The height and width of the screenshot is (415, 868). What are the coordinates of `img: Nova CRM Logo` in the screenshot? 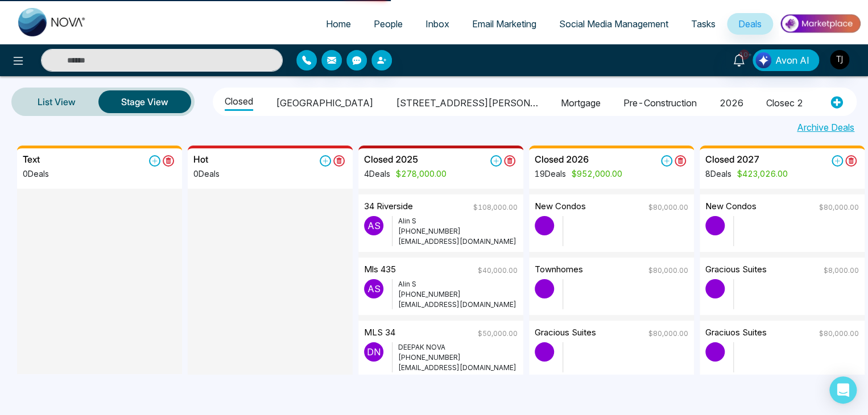 It's located at (52, 22).